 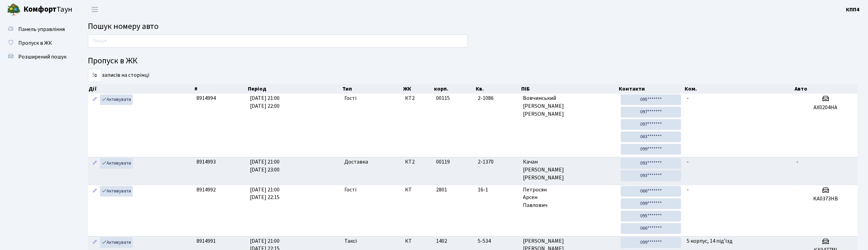 I want to click on th: Контакти, so click(x=652, y=89).